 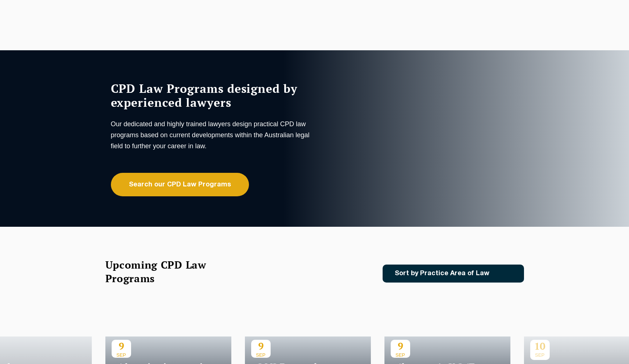 What do you see at coordinates (212, 95) in the screenshot?
I see `h1: CPD Law Programs designed by experienced lawyers` at bounding box center [212, 95].